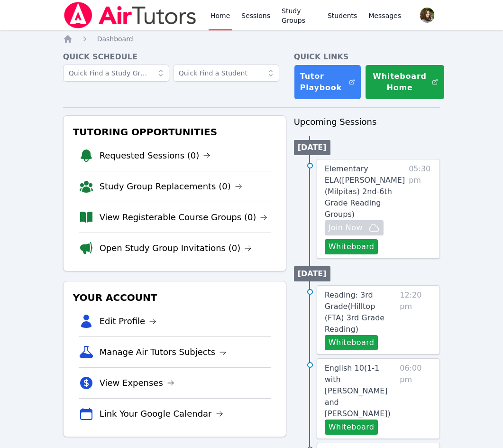 This screenshot has height=448, width=503. Describe the element at coordinates (252, 39) in the screenshot. I see `nav: Breadcrumb` at that location.